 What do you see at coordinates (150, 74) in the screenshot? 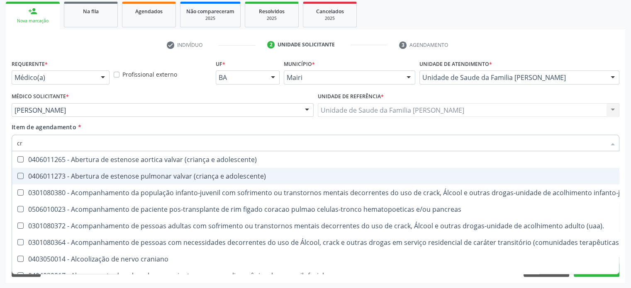
I see `label: Profissional externo` at bounding box center [150, 74].